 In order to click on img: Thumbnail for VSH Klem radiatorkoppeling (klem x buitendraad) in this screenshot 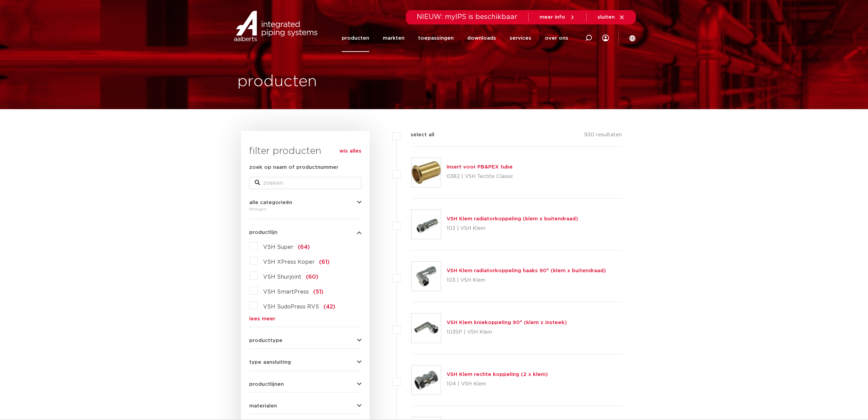, I will do `click(426, 224)`.